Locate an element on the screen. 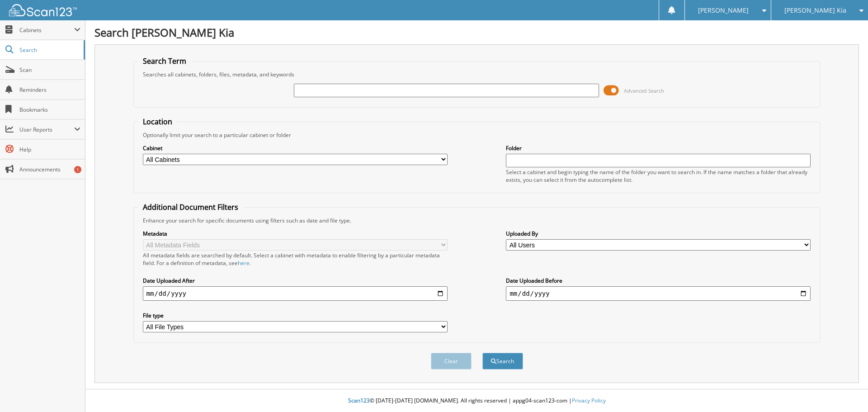  span: Help is located at coordinates (50, 149).